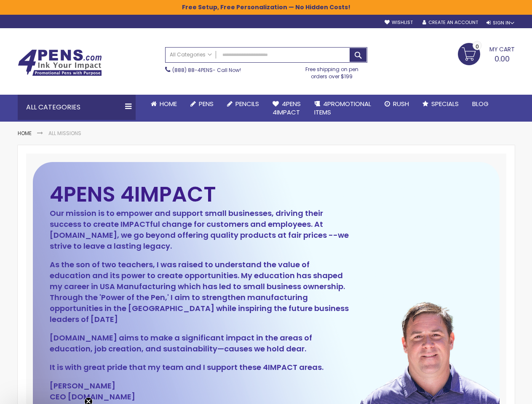 The height and width of the screenshot is (404, 532). I want to click on span: Pens, so click(206, 103).